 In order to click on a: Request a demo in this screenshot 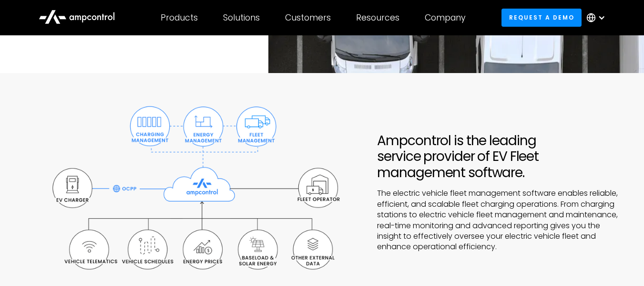, I will do `click(542, 17)`.